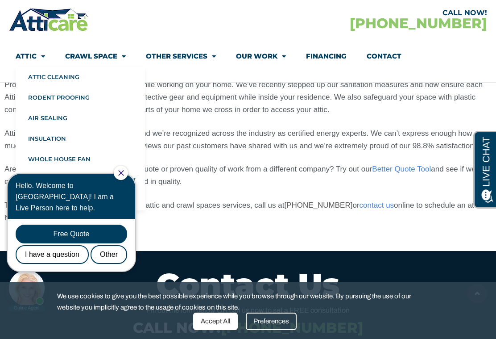  What do you see at coordinates (80, 97) in the screenshot?
I see `a: Rodent Proofing` at bounding box center [80, 97].